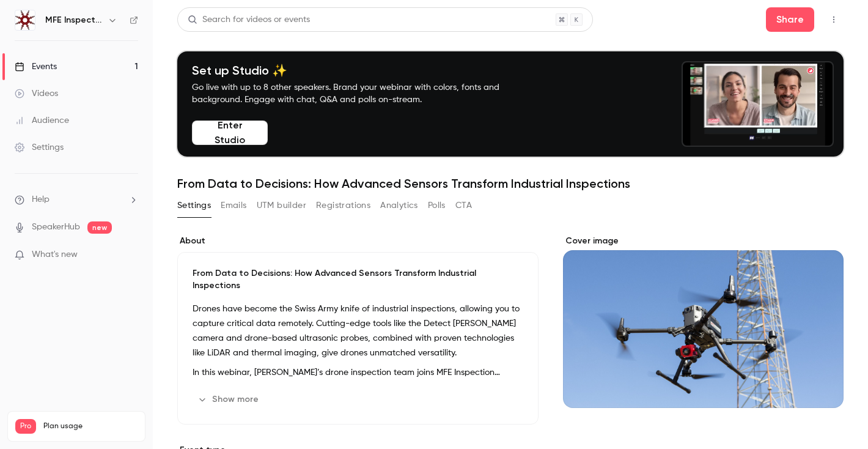 Image resolution: width=868 pixels, height=449 pixels. What do you see at coordinates (358, 279) in the screenshot?
I see `p: From Data to Decisions: How Advanced Sensors Transform Industrial Inspections` at bounding box center [358, 279].